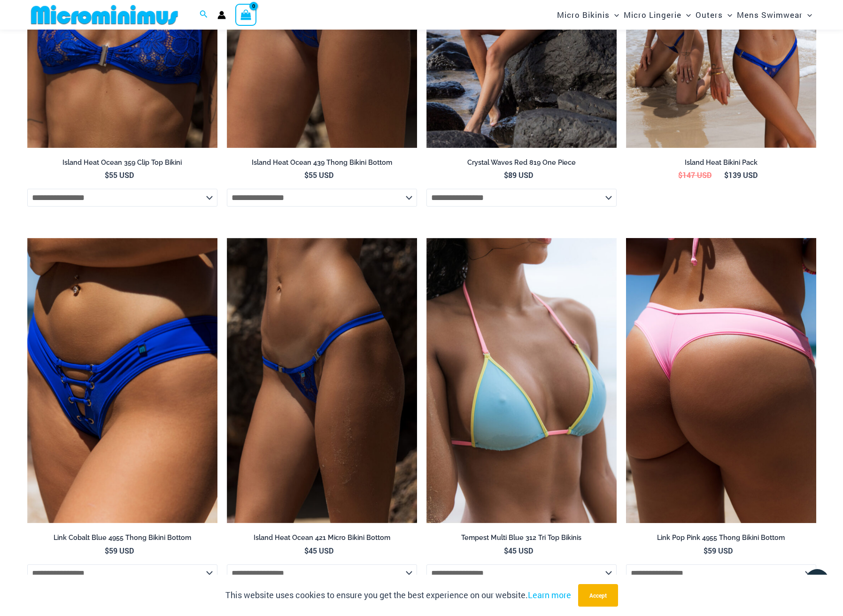  What do you see at coordinates (721, 165) in the screenshot?
I see `a: Island Heat Bikini Pack` at bounding box center [721, 165].